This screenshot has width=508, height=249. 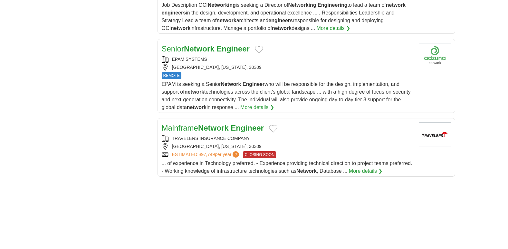 What do you see at coordinates (206, 49) in the screenshot?
I see `a: SeniorNetwork Engineer` at bounding box center [206, 49].